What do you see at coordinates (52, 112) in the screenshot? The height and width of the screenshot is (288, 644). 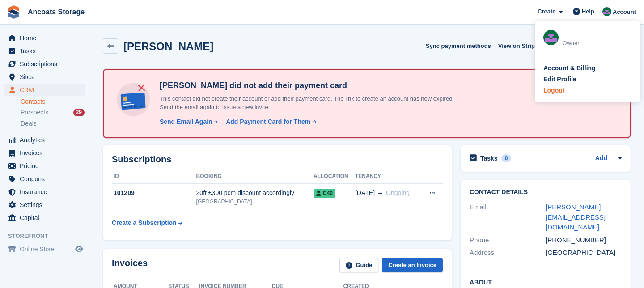 I see `a: Prospects 29` at bounding box center [52, 112].